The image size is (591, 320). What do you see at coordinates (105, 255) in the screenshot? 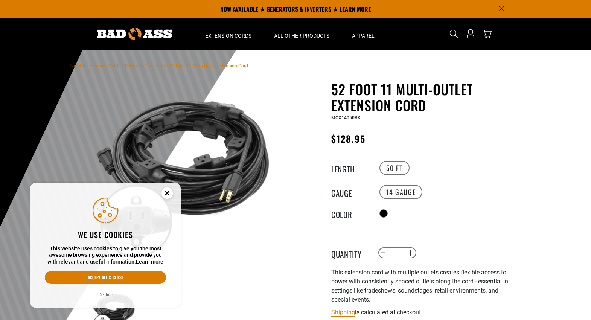
I see `p: This website uses cookies to give you the most awesome browsing experience and provide you with r...` at bounding box center [105, 255].